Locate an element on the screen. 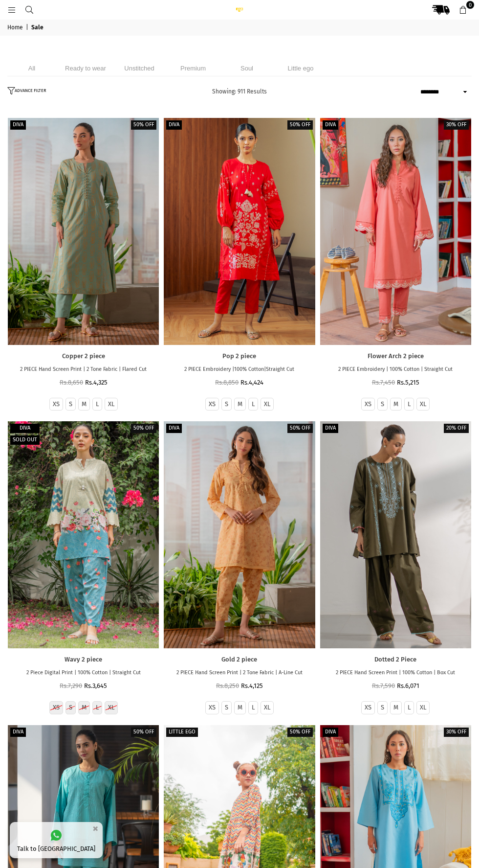 This screenshot has width=479, height=868. li: Ready to wear is located at coordinates (86, 68).